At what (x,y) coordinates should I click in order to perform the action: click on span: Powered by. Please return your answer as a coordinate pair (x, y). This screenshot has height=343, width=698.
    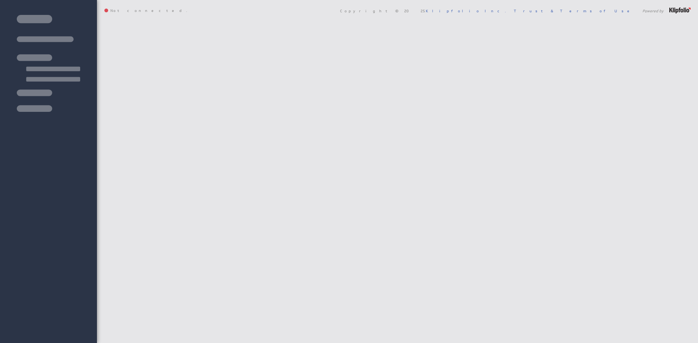
    Looking at the image, I should click on (653, 11).